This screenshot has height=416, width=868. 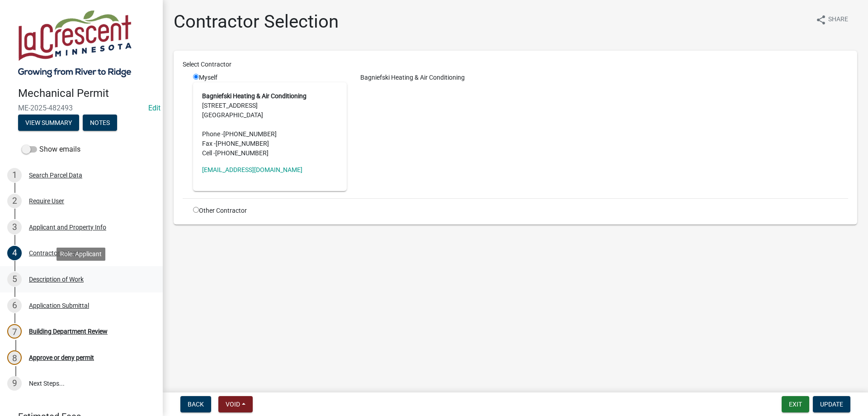 I want to click on div: Description of Work, so click(x=56, y=279).